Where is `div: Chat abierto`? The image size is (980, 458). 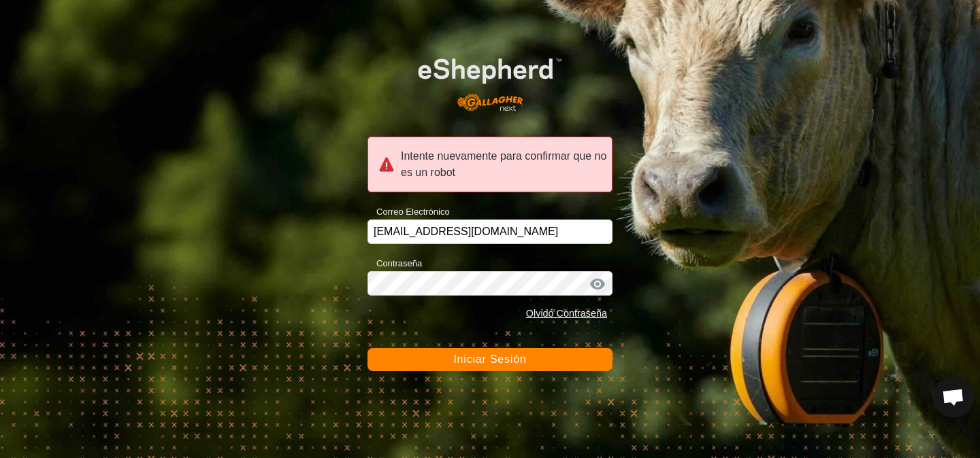 div: Chat abierto is located at coordinates (954, 397).